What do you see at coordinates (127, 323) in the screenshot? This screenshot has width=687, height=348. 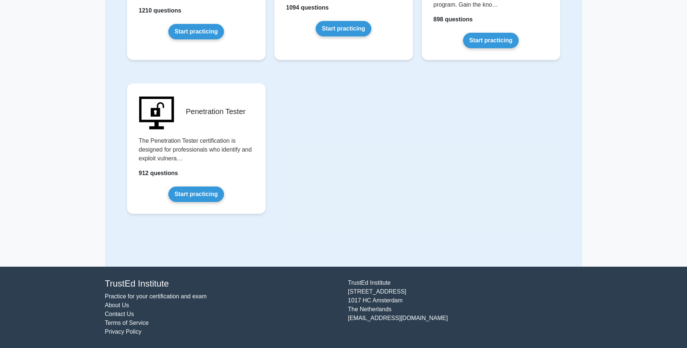 I see `a: Terms of Service` at bounding box center [127, 323].